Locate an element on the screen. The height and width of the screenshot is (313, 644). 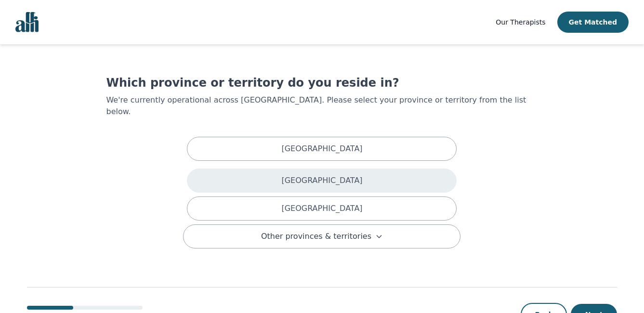
a: Get Matched is located at coordinates (593, 22).